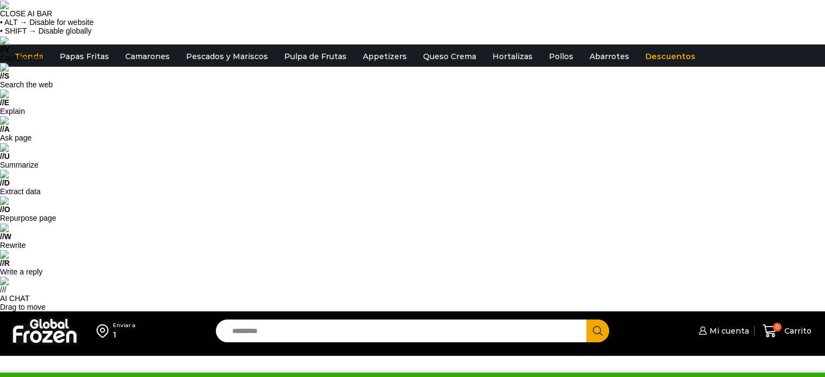 Image resolution: width=825 pixels, height=377 pixels. Describe the element at coordinates (597, 331) in the screenshot. I see `button: Search button` at that location.